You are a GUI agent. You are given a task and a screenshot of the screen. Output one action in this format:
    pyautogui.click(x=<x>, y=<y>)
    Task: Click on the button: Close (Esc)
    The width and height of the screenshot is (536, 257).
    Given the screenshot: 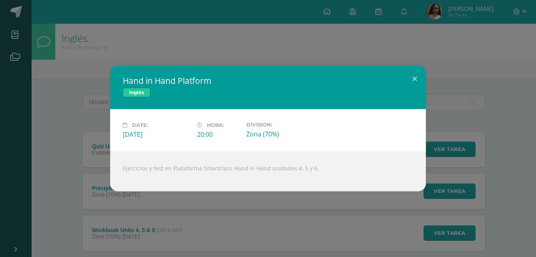 What is the action you would take?
    pyautogui.click(x=415, y=79)
    